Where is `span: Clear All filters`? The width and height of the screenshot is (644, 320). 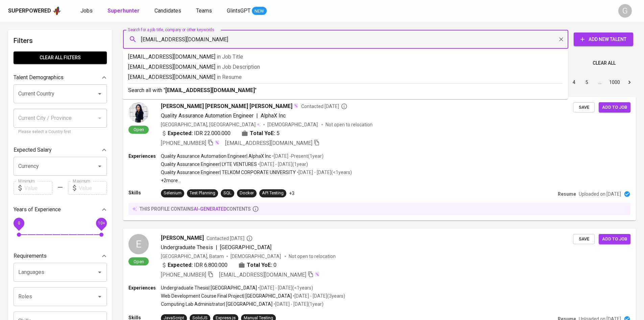
span: Clear All filters is located at coordinates (60, 58).